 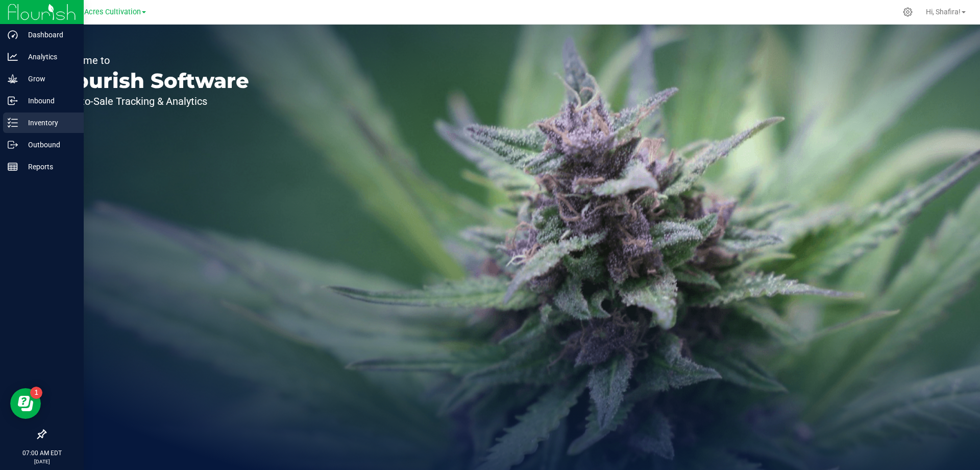 I want to click on p: Flourish Software, so click(x=152, y=81).